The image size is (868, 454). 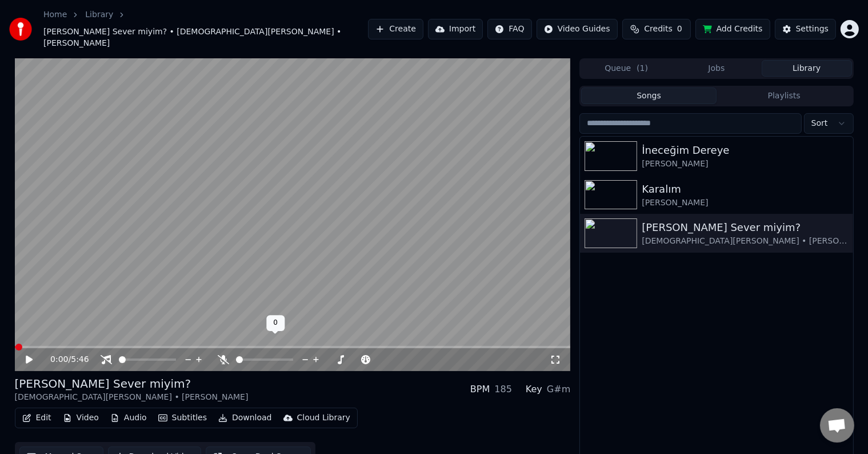 I want to click on button: Video, so click(x=81, y=418).